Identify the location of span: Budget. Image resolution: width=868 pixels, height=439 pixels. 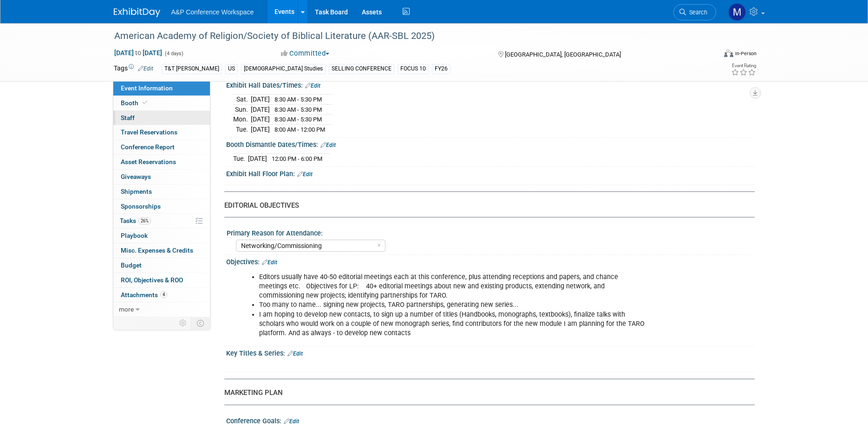
(131, 266).